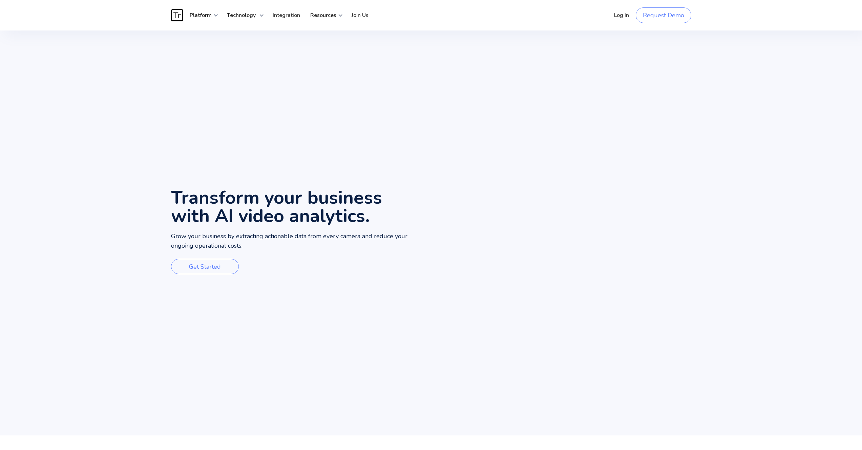  Describe the element at coordinates (622, 15) in the screenshot. I see `a: Log In` at that location.